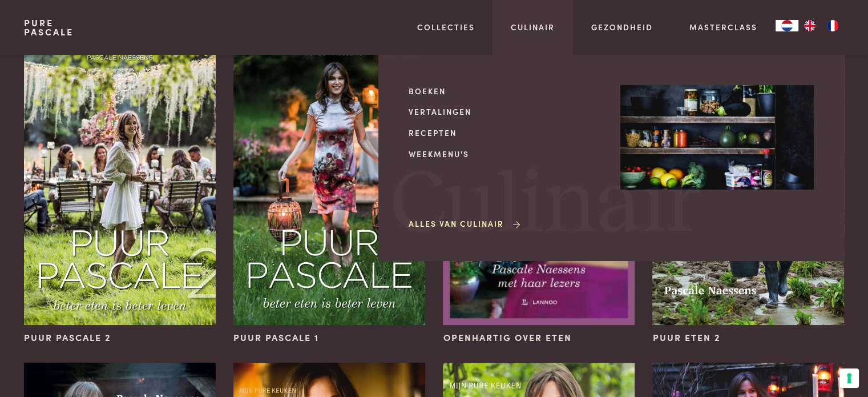  I want to click on a: PurePascale, so click(49, 28).